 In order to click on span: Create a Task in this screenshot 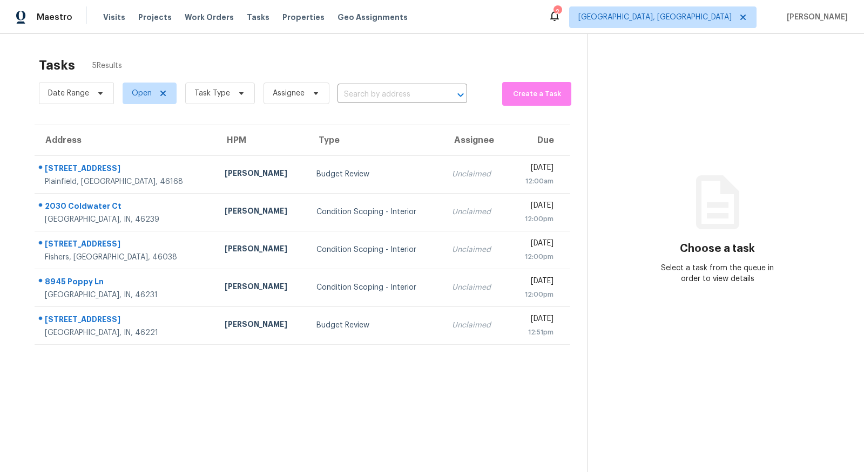, I will do `click(537, 94)`.